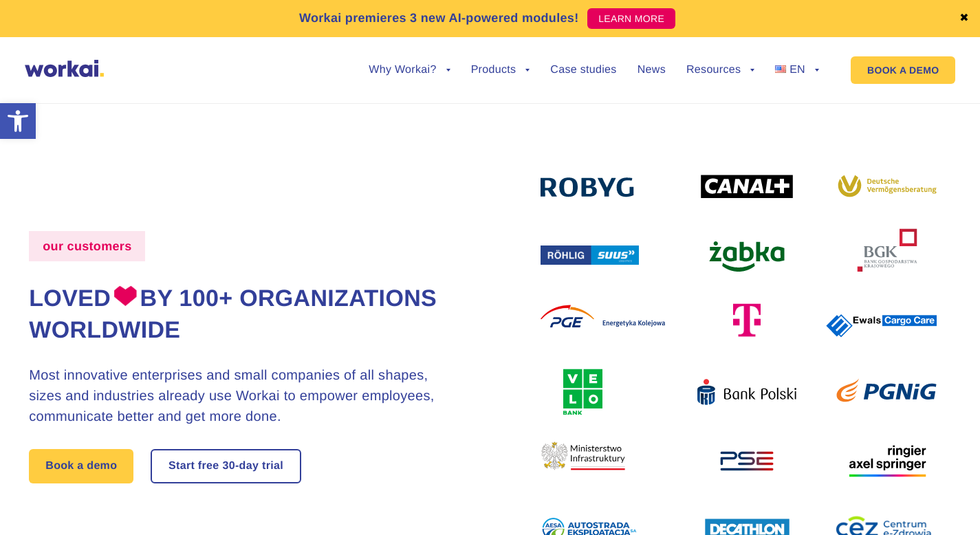  I want to click on a: Products, so click(501, 70).